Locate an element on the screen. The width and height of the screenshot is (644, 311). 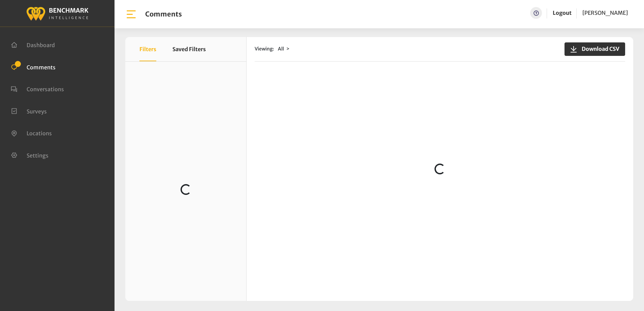
a: Conversations is located at coordinates (38, 89).